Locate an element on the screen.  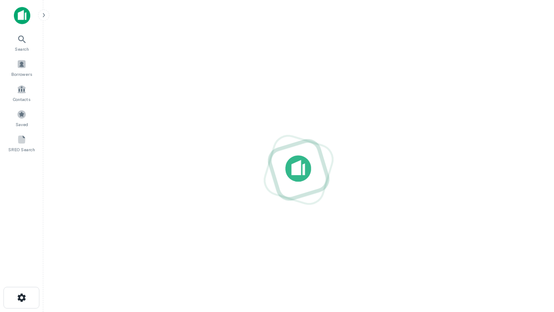
div: Borrowers is located at coordinates (22, 68).